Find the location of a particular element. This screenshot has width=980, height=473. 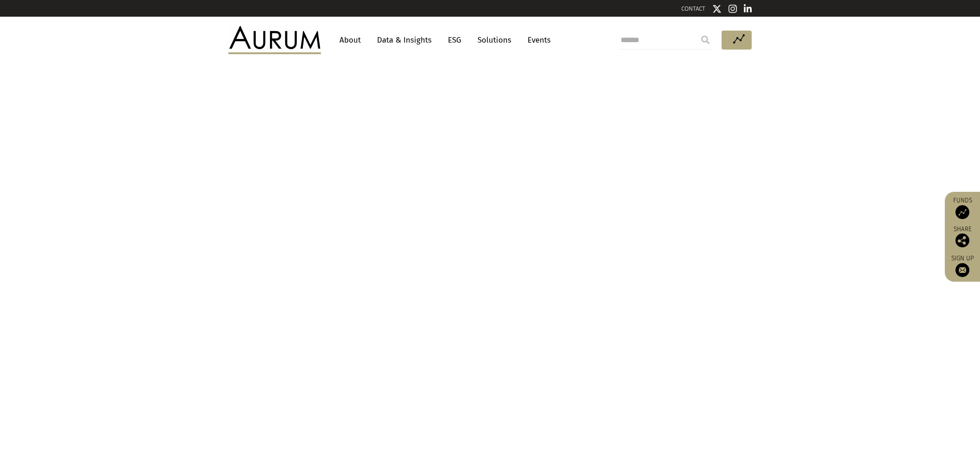

div: Share is located at coordinates (962, 236).